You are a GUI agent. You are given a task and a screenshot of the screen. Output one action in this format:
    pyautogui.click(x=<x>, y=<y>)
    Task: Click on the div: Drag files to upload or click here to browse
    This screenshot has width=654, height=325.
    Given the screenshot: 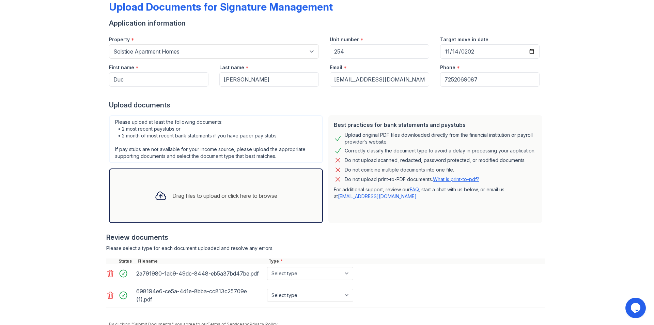 What is the action you would take?
    pyautogui.click(x=225, y=196)
    